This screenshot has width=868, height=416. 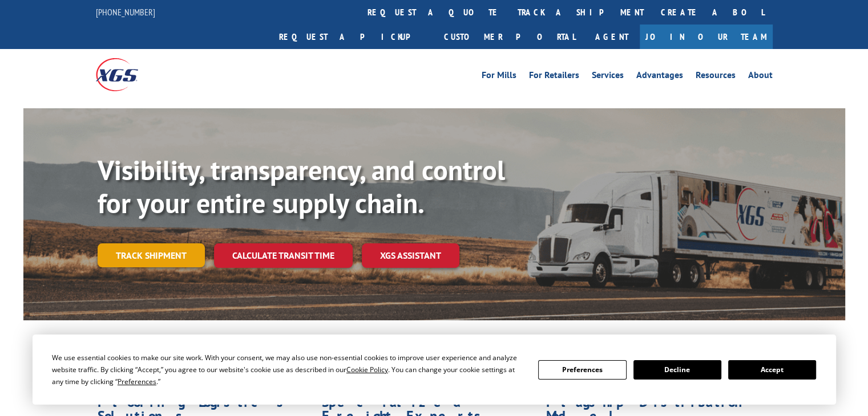 I want to click on button: Decline, so click(x=677, y=370).